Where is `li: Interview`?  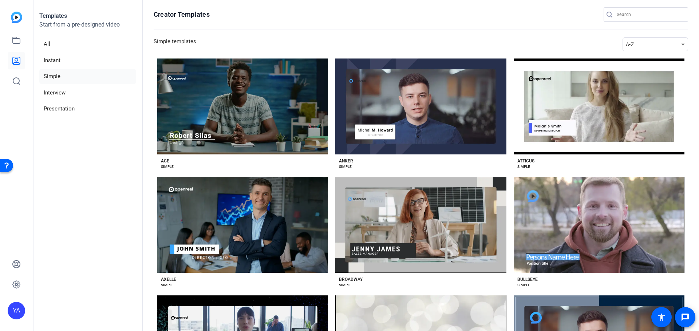
li: Interview is located at coordinates (88, 93).